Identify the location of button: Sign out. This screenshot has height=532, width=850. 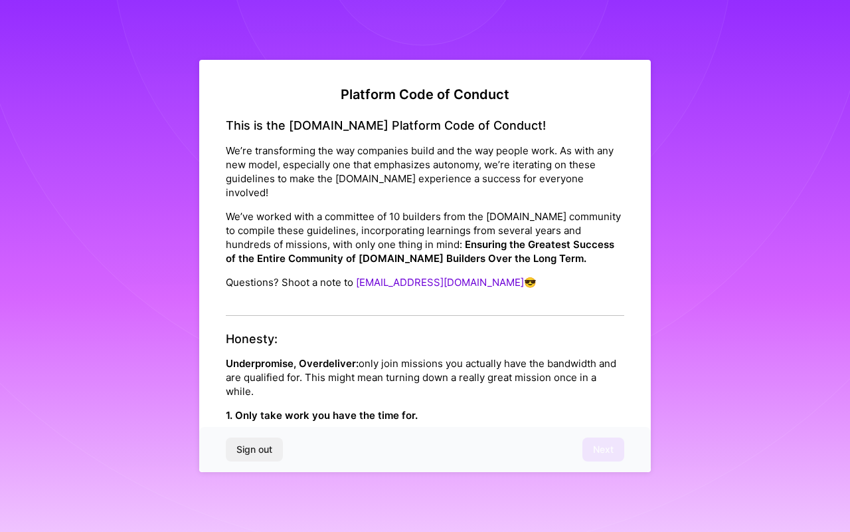
(254, 449).